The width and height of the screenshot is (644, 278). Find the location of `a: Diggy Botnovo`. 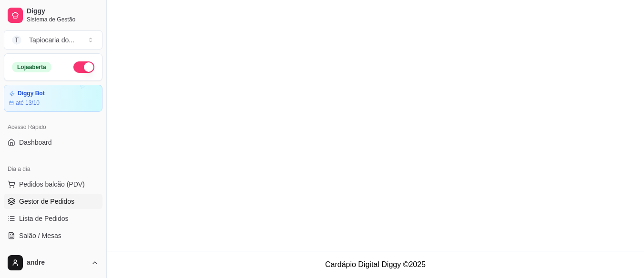

a: Diggy Botnovo is located at coordinates (53, 253).